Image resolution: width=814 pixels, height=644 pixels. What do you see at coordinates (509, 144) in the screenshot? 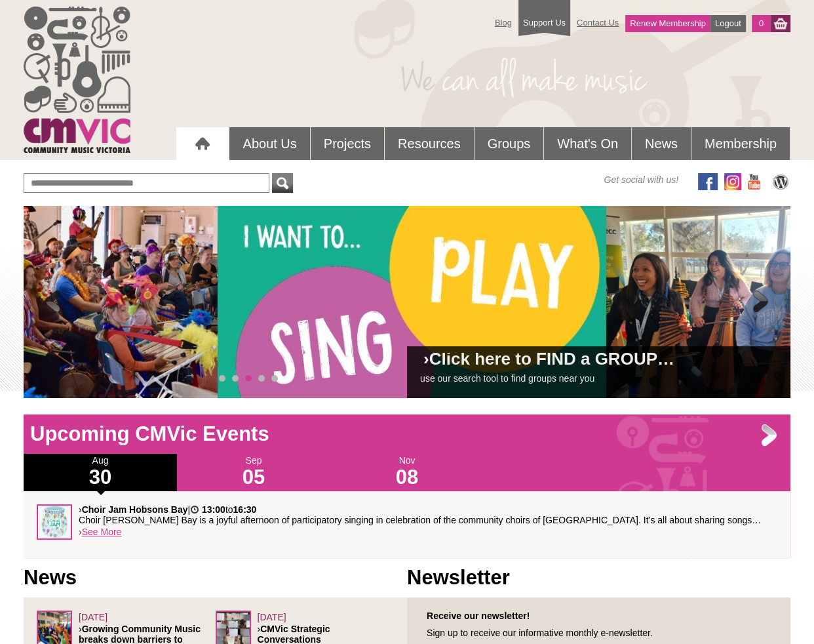
I see `a: Groups` at bounding box center [509, 144].